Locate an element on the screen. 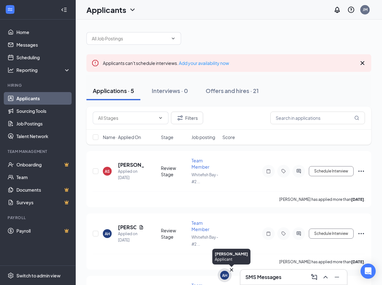 The image size is (382, 285). input: All Stages is located at coordinates (127, 118).